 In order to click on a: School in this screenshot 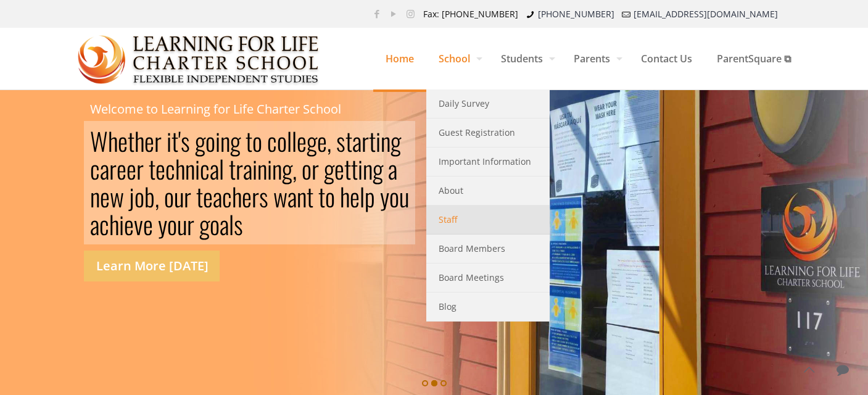, I will do `click(457, 58)`.